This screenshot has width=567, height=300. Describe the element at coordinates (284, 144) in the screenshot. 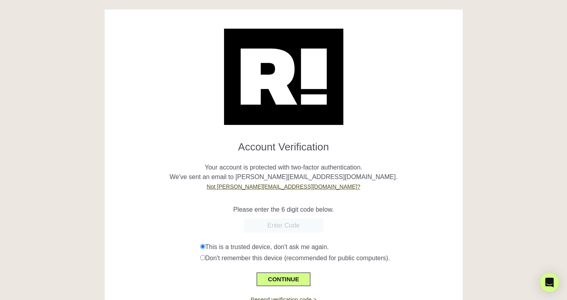

I see `h1: Account Verification` at that location.